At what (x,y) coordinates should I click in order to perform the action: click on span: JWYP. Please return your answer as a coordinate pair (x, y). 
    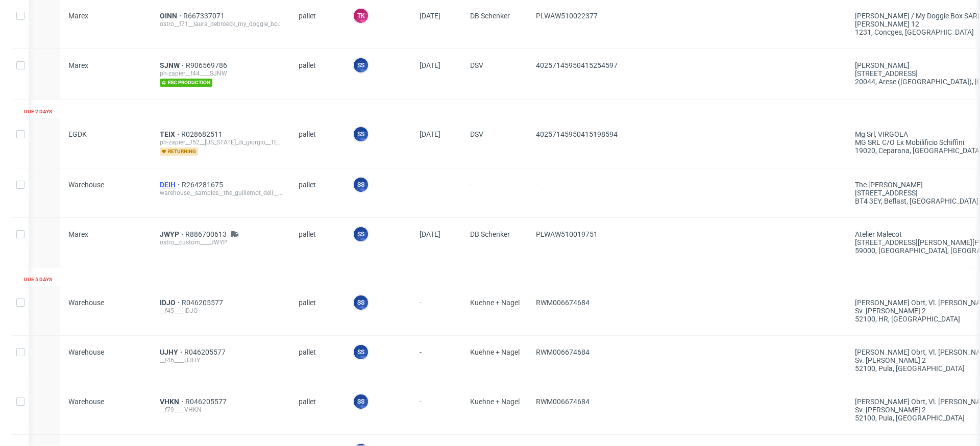
    Looking at the image, I should click on (172, 234).